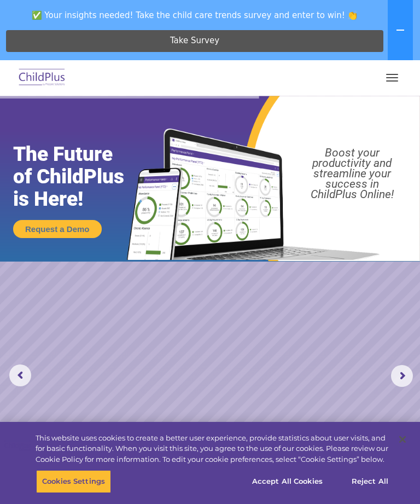  Describe the element at coordinates (80, 176) in the screenshot. I see `rs-layer: The Future of ChildPlus is Here!` at that location.